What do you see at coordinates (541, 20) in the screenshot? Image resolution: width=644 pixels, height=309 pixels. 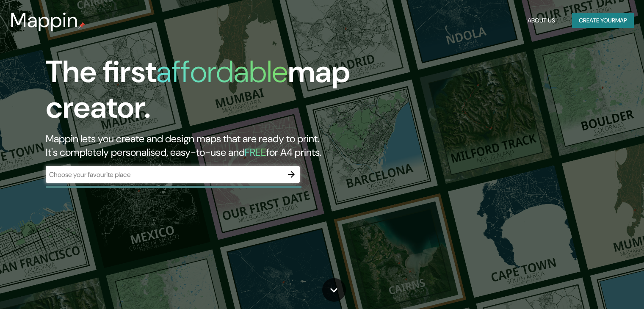 I see `button: About Us` at bounding box center [541, 20].